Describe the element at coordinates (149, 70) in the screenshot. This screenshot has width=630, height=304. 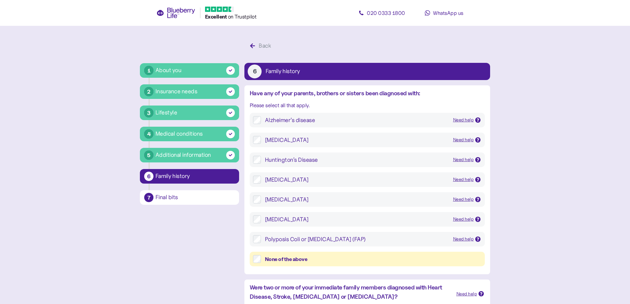
I see `div: 1` at that location.